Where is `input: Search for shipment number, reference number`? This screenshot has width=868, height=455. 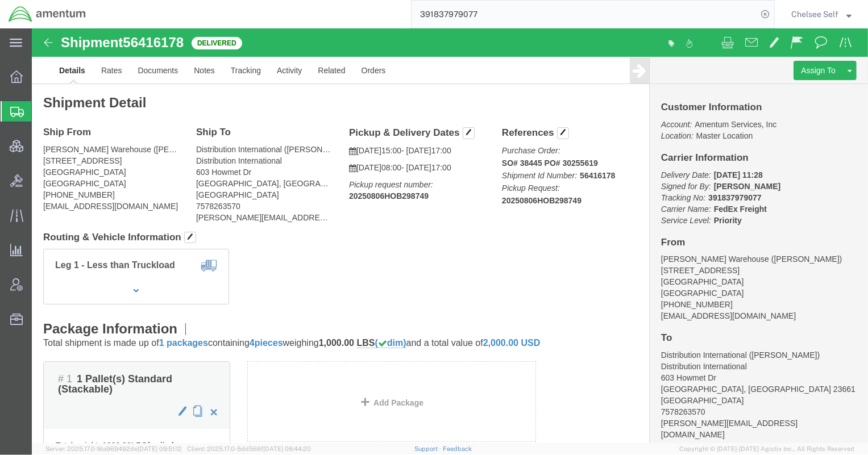
input: Search for shipment number, reference number is located at coordinates (584, 14).